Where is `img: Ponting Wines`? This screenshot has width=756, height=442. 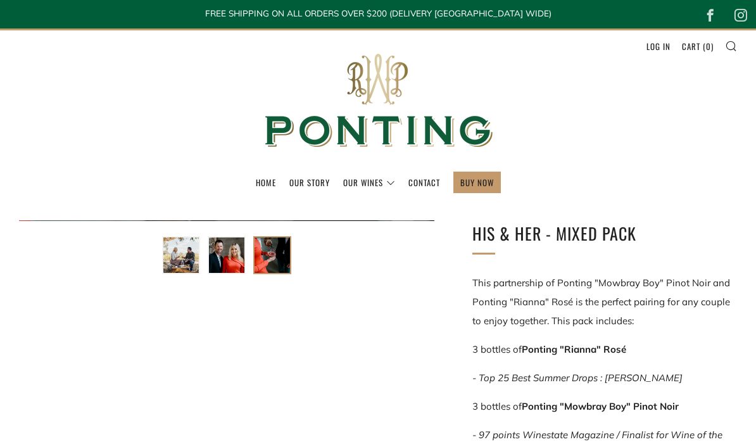 img: Ponting Wines is located at coordinates (378, 101).